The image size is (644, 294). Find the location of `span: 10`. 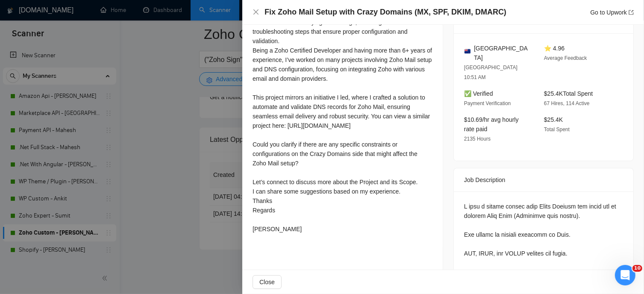

span: 10 is located at coordinates (637, 268).